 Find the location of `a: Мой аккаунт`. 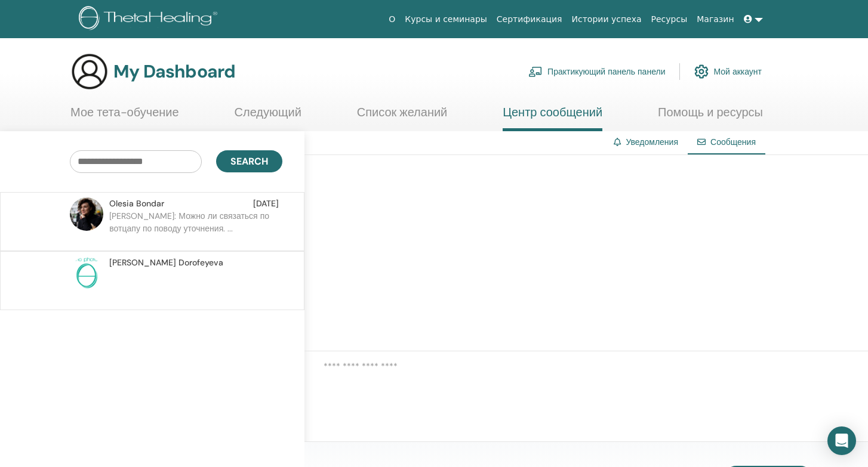

a: Мой аккаунт is located at coordinates (728, 71).